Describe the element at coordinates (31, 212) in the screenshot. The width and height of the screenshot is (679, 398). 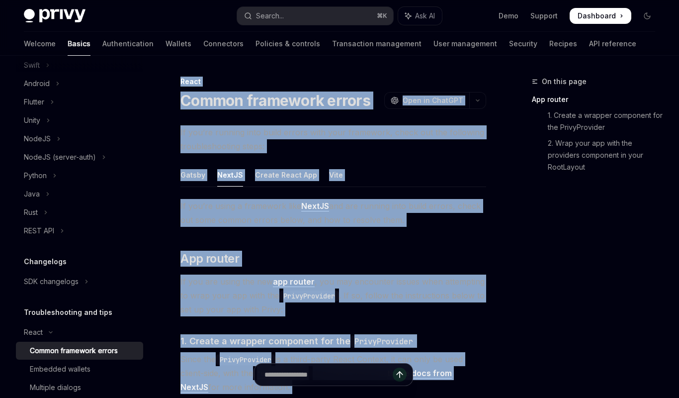
I see `div: Rust` at that location.